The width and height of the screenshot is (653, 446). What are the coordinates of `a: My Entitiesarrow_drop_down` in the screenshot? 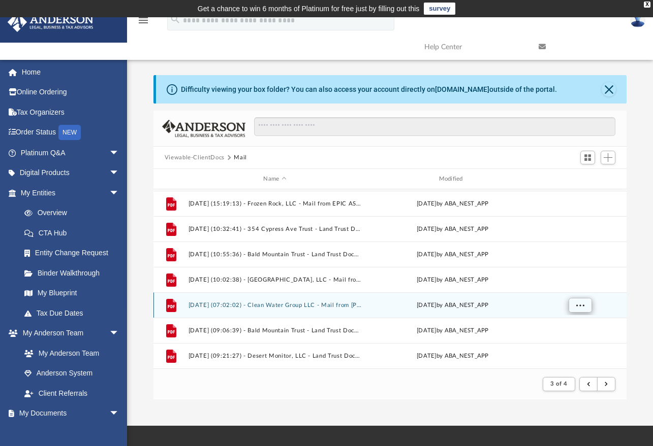 It's located at (71, 193).